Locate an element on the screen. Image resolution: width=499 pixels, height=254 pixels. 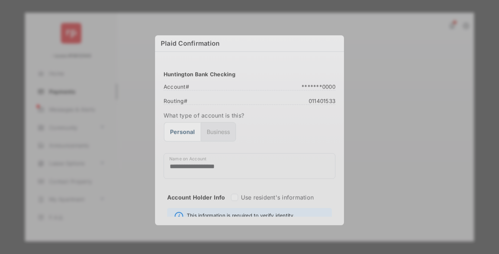
span: Routing # is located at coordinates (176, 100).